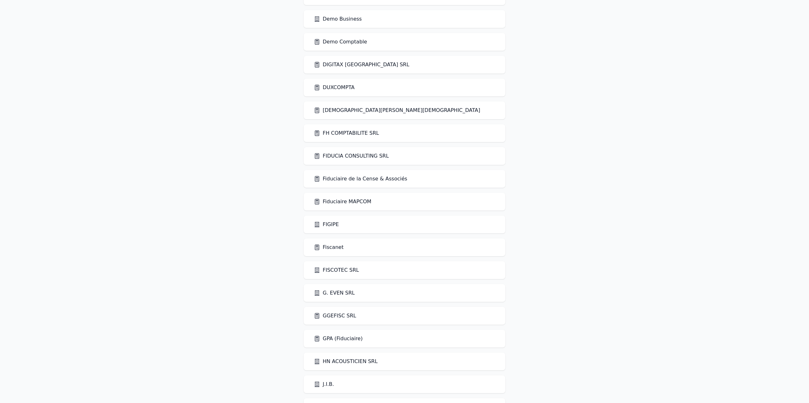 The height and width of the screenshot is (403, 809). Describe the element at coordinates (334, 293) in the screenshot. I see `a: G. EVEN SRL` at that location.